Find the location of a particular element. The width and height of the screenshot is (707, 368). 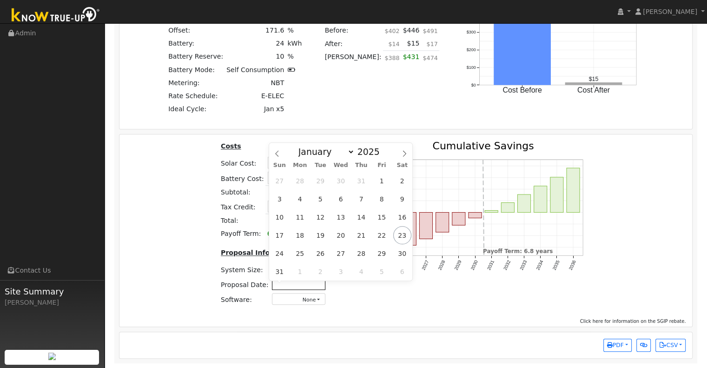

td: Metering: is located at coordinates (196, 83).